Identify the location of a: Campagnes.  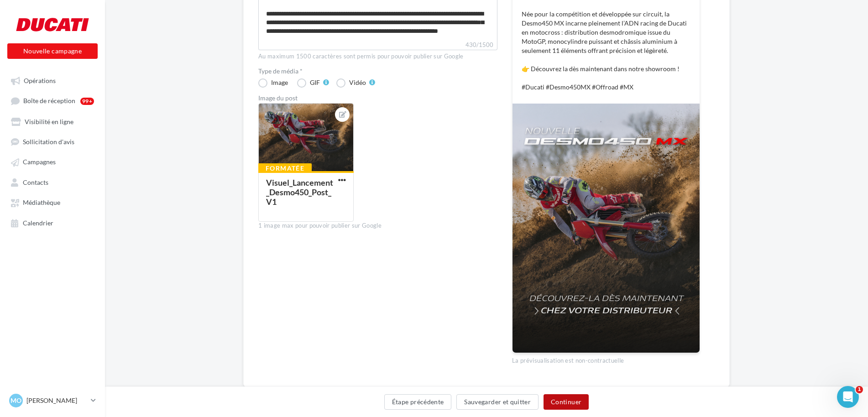
(52, 162).